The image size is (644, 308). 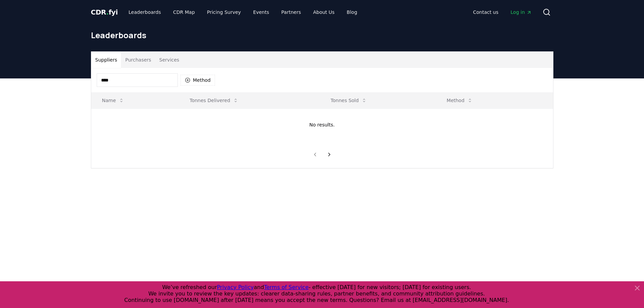 I want to click on button: Tonnes Sold, so click(x=348, y=101).